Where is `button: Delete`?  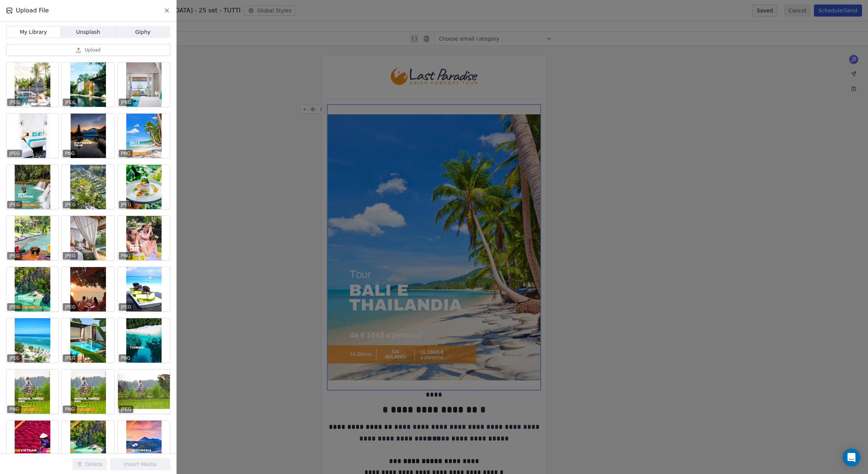
button: Delete is located at coordinates (90, 464).